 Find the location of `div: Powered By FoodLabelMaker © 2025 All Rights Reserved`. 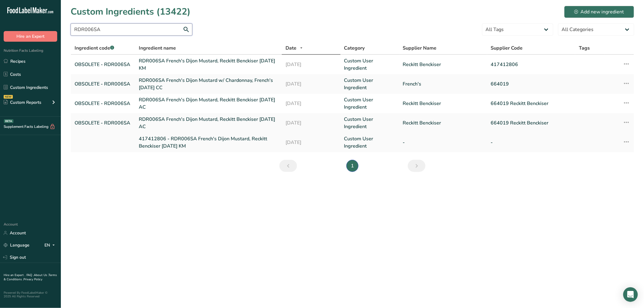

div: Powered By FoodLabelMaker © 2025 All Rights Reserved is located at coordinates (30, 295).